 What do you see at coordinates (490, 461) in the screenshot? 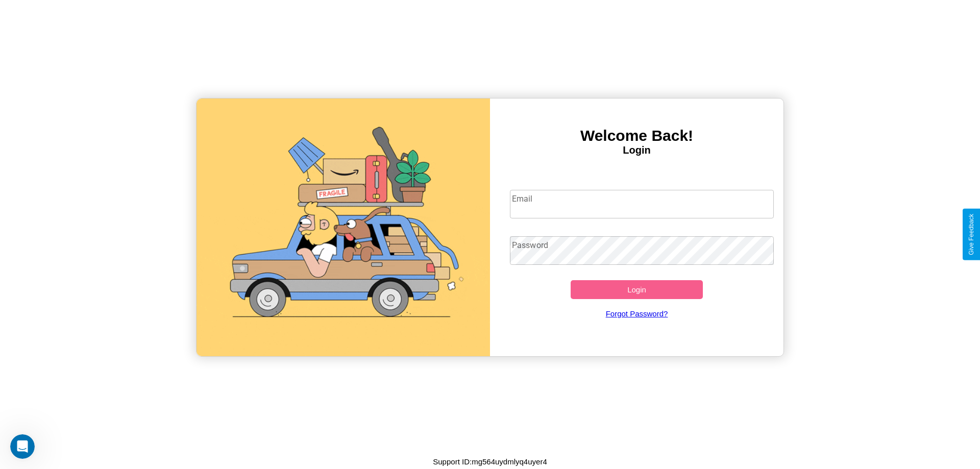
I see `p: Support ID: mg564uydmlyq4uyer4` at bounding box center [490, 461].